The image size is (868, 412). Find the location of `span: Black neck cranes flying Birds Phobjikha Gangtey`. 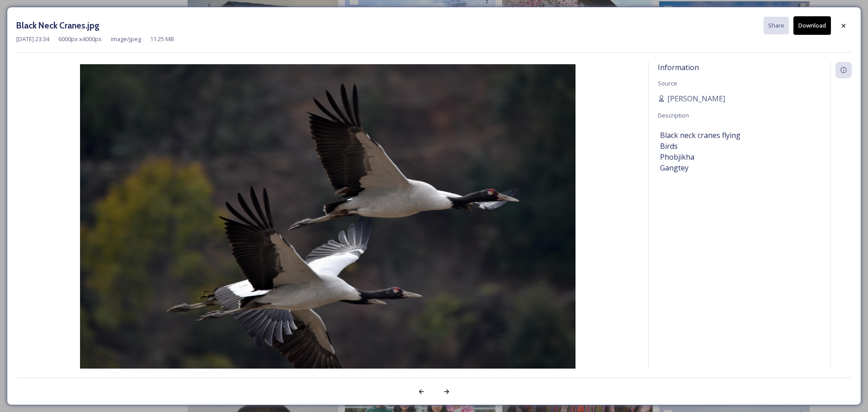

span: Black neck cranes flying Birds Phobjikha Gangtey is located at coordinates (700, 152).